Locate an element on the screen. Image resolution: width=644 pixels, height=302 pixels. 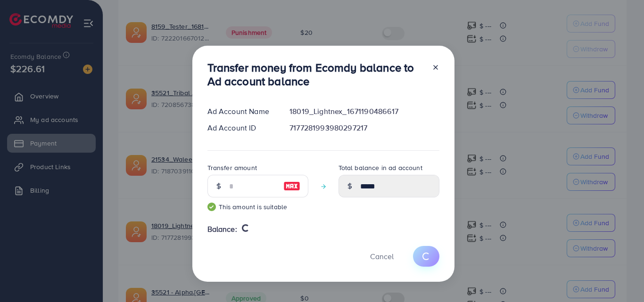
span: Balance: is located at coordinates (222, 229).